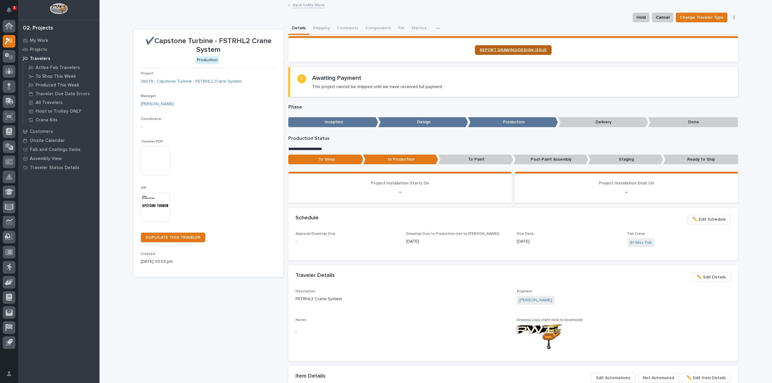 Image resolution: width=772 pixels, height=383 pixels. What do you see at coordinates (147, 74) in the screenshot?
I see `span: Project` at bounding box center [147, 74].